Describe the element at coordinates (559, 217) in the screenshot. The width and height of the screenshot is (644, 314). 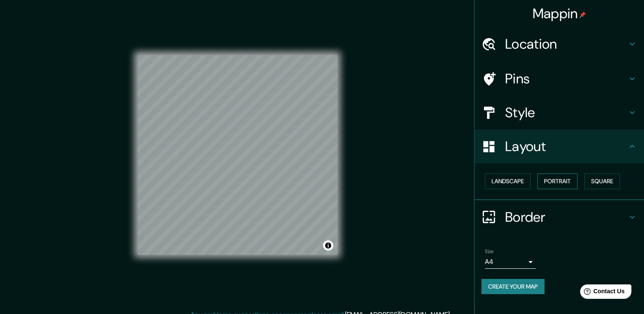
I see `div: Border` at that location.